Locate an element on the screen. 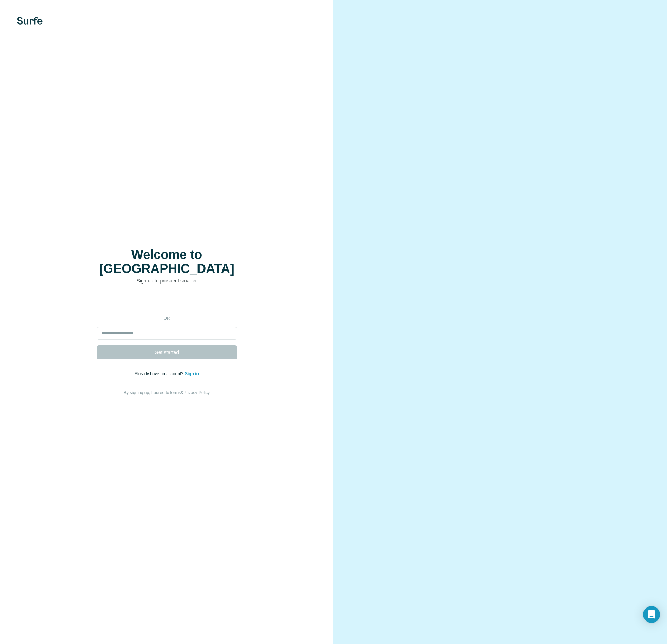 The image size is (667, 644). a: Terms is located at coordinates (175, 393).